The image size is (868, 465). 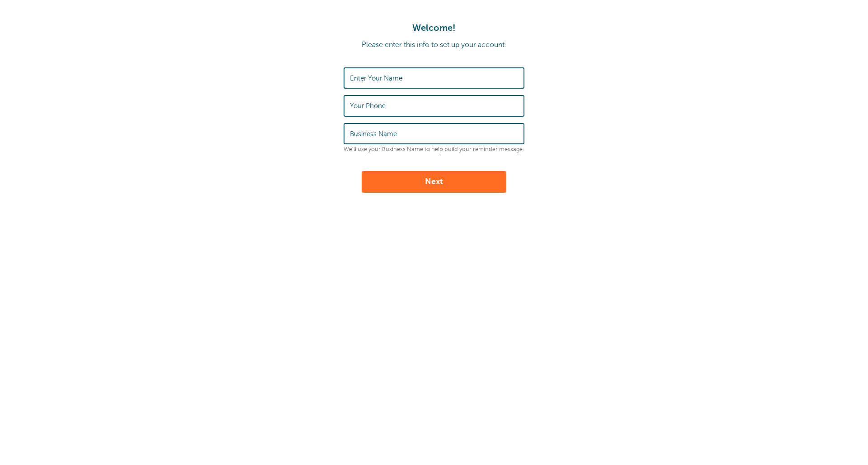 I want to click on p: Please enter this info to set up your account., so click(x=434, y=45).